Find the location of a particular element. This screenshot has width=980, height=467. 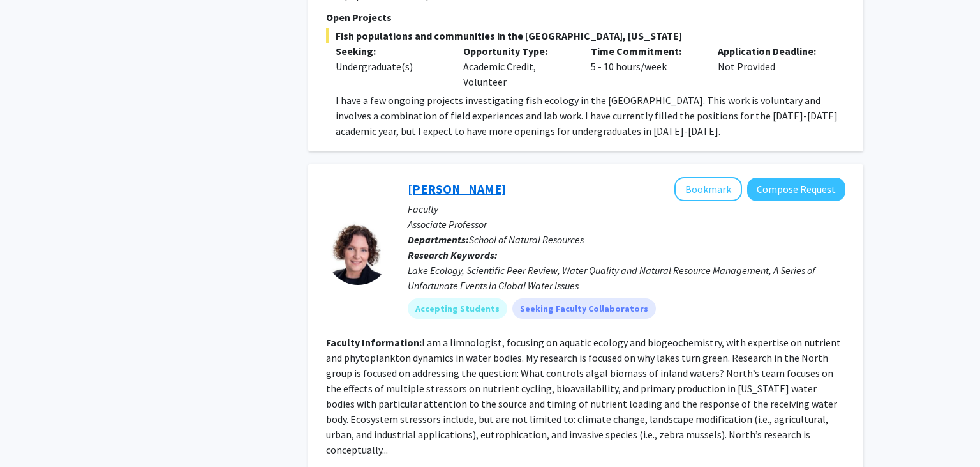

div: 5 - 10 hours/week is located at coordinates (645, 67).